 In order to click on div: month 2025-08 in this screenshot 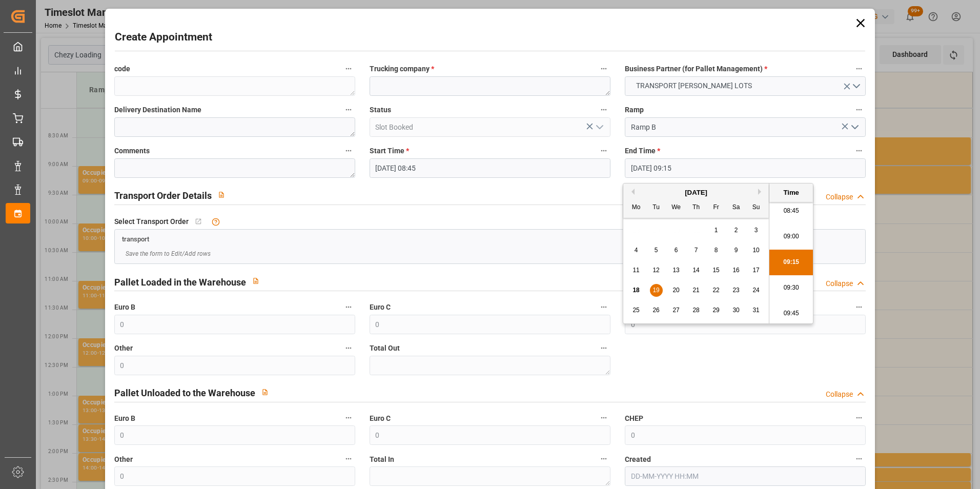, I will do `click(696, 270)`.